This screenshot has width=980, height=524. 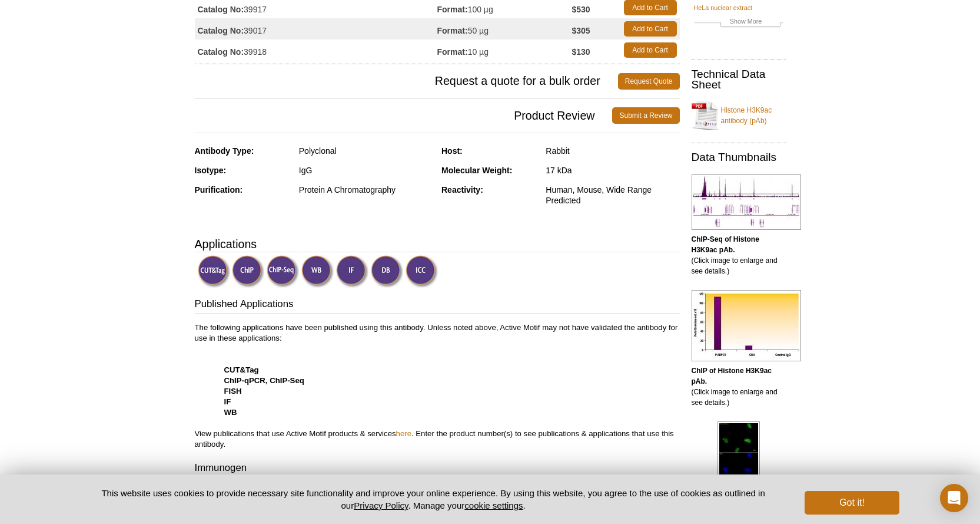 I want to click on img: ChIP Validated, so click(x=248, y=271).